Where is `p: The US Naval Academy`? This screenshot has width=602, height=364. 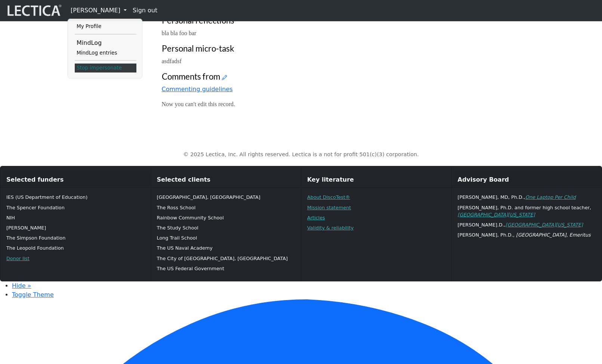
p: The US Naval Academy is located at coordinates (226, 248).